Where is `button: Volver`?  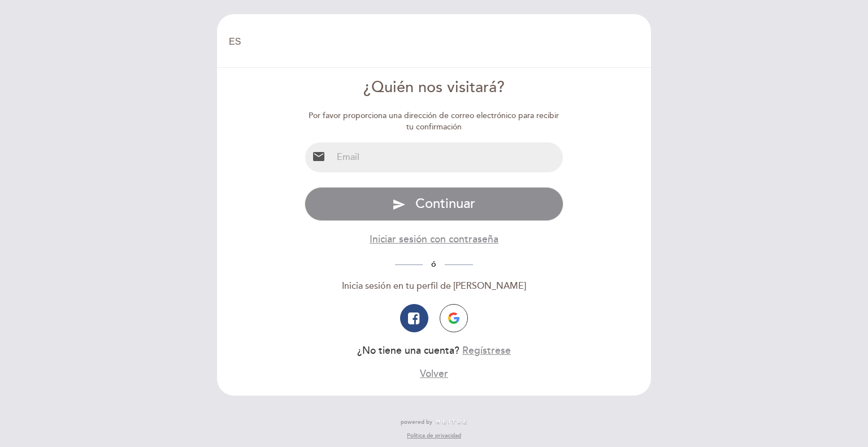 button: Volver is located at coordinates (434, 374).